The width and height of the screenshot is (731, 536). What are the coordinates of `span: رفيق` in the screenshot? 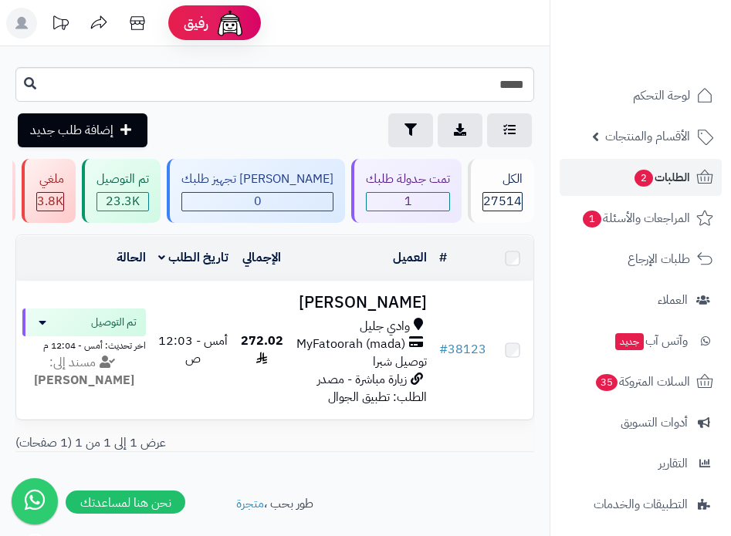 It's located at (196, 23).